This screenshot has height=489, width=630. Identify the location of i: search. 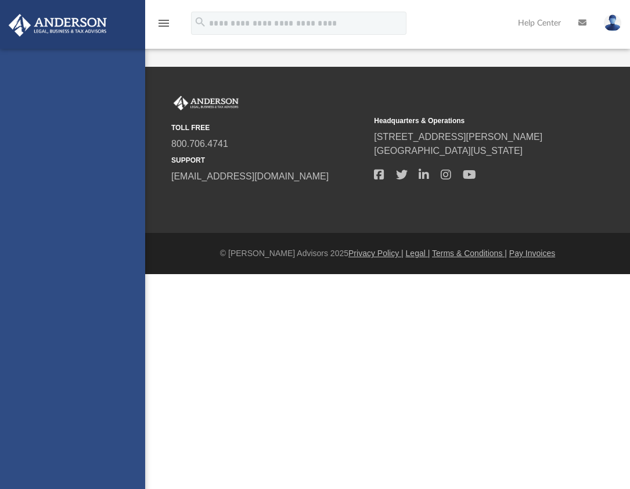
(200, 22).